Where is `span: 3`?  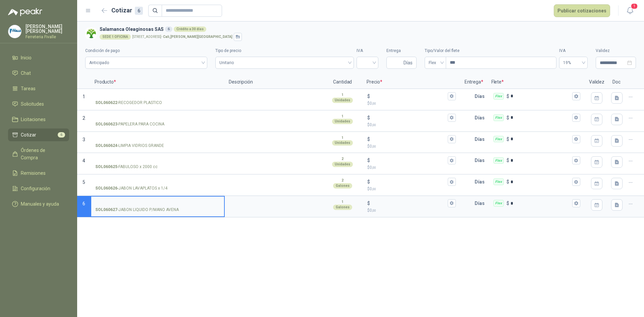
span: 3 is located at coordinates (84, 140).